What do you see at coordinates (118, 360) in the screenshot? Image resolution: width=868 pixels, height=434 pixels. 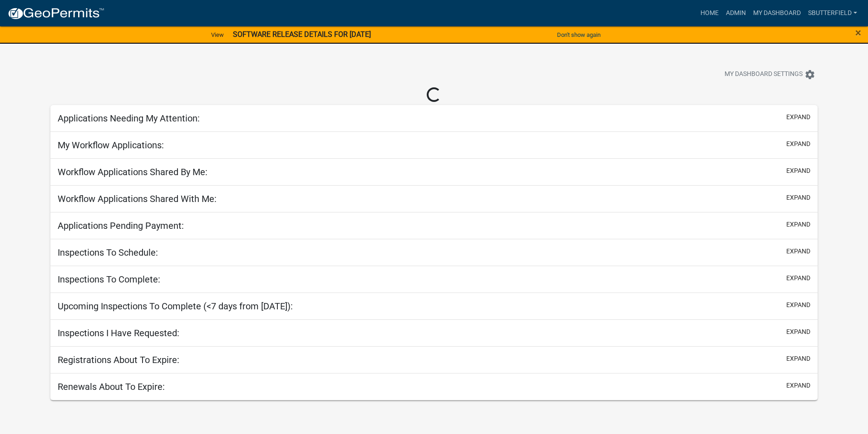 I see `h5: Registrations About To Expire:` at bounding box center [118, 360].